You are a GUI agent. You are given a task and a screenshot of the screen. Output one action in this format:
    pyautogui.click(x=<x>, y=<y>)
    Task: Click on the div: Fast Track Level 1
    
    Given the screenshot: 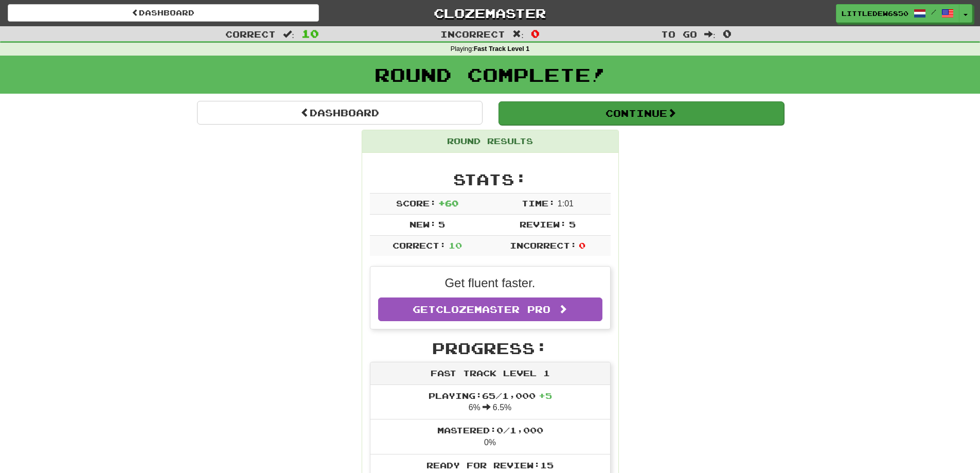 What is the action you would take?
    pyautogui.click(x=490, y=374)
    